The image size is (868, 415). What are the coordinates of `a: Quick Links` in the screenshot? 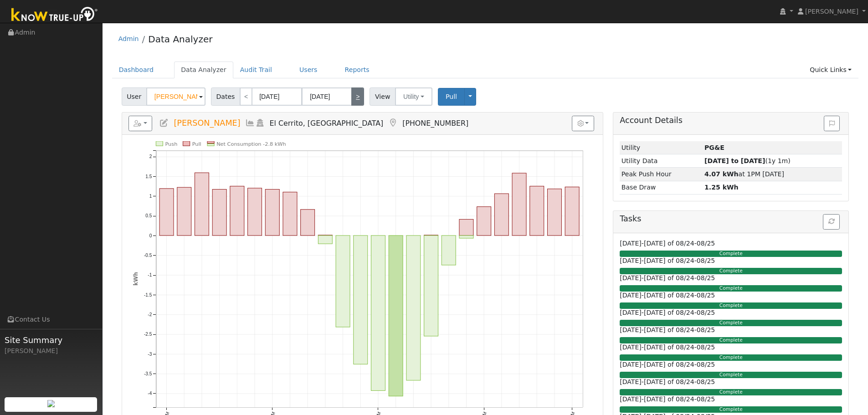 It's located at (831, 70).